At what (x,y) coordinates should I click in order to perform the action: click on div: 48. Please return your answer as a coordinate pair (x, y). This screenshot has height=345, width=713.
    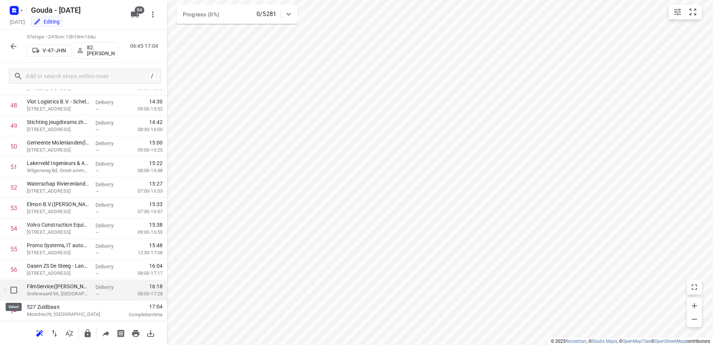
    Looking at the image, I should click on (14, 105).